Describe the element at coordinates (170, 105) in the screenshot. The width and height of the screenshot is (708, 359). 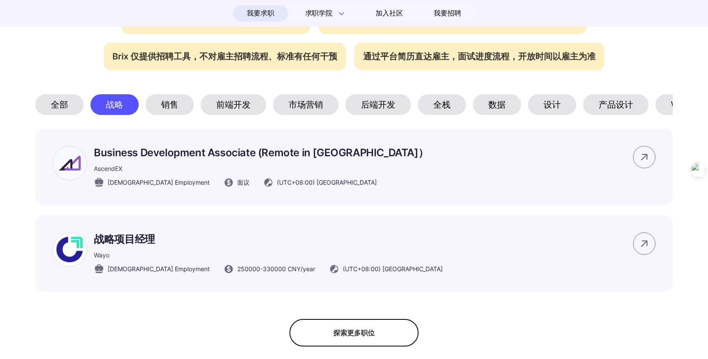
I see `div: 销售` at that location.